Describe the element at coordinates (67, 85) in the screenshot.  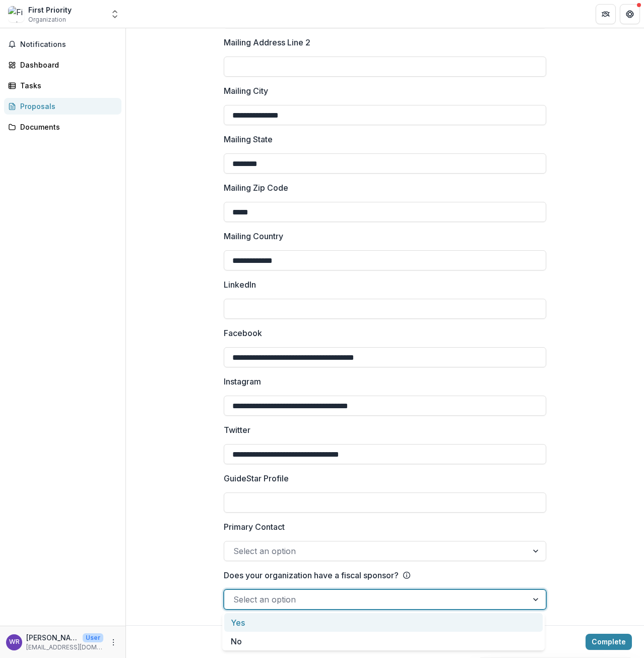
I see `div: Tasks` at that location.